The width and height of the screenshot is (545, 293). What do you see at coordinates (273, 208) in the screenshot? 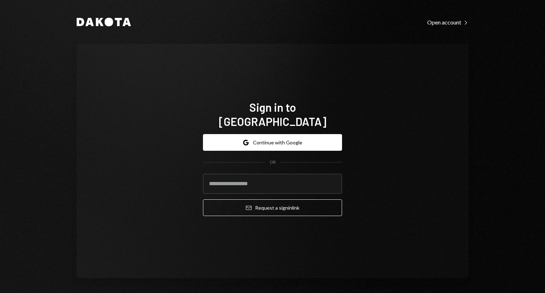
I see `button: Request a signinlink` at bounding box center [273, 208].